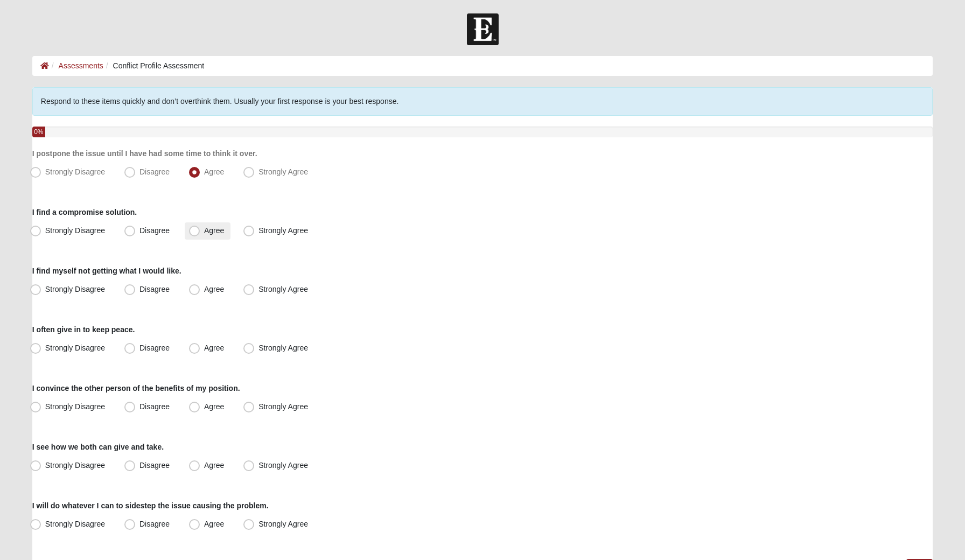  What do you see at coordinates (83, 329) in the screenshot?
I see `label: I often give in to keep peace.` at bounding box center [83, 329].